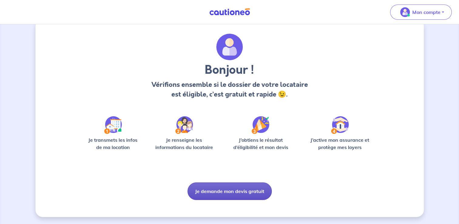  I want to click on button: Je demande mon devis gratuit, so click(230, 191).